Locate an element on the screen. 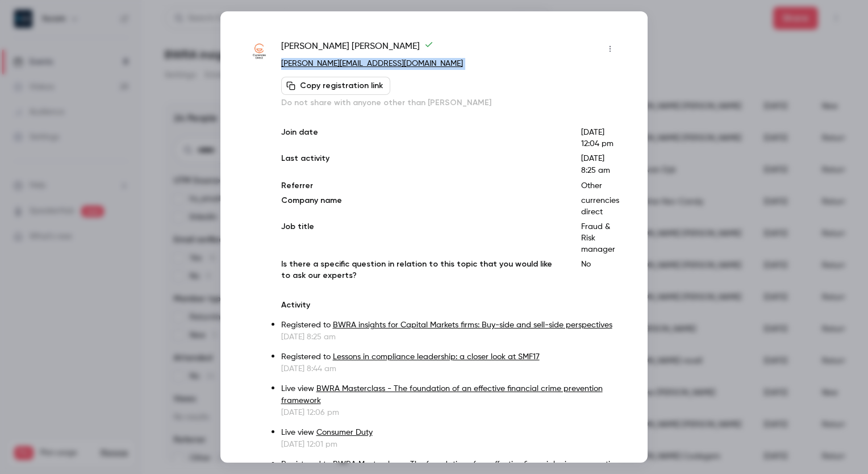  p: Is there a specific question in relation to this topic that you would like to ask our experts? is located at coordinates (422, 270).